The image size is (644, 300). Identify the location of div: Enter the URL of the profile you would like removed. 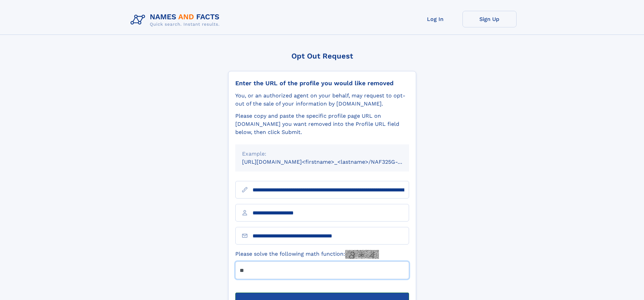
(322, 83).